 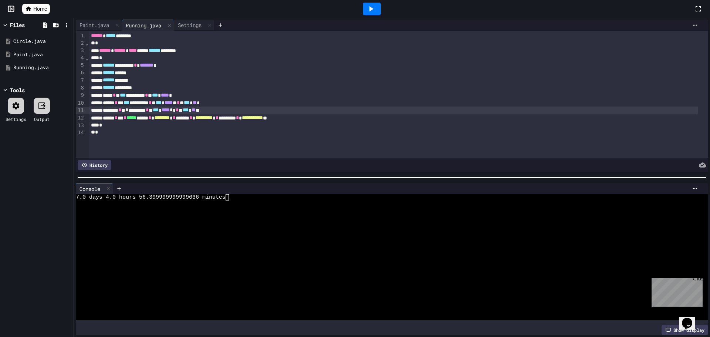 What do you see at coordinates (42, 119) in the screenshot?
I see `div: Output` at bounding box center [42, 119].